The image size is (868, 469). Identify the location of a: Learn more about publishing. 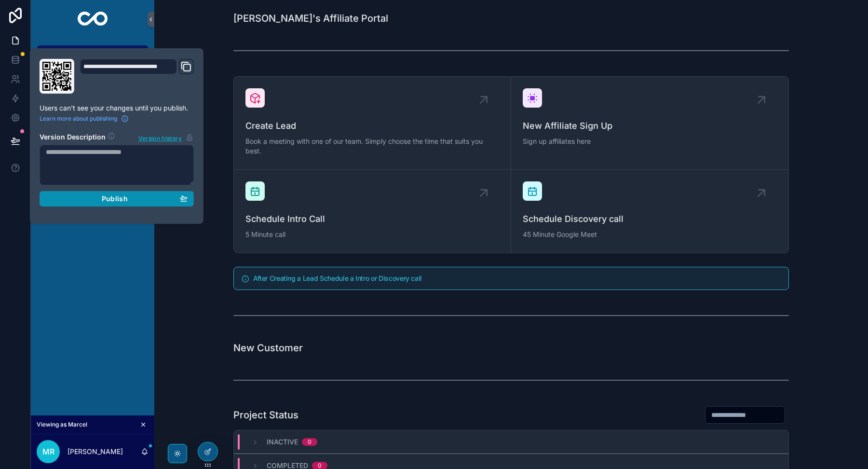
(84, 119).